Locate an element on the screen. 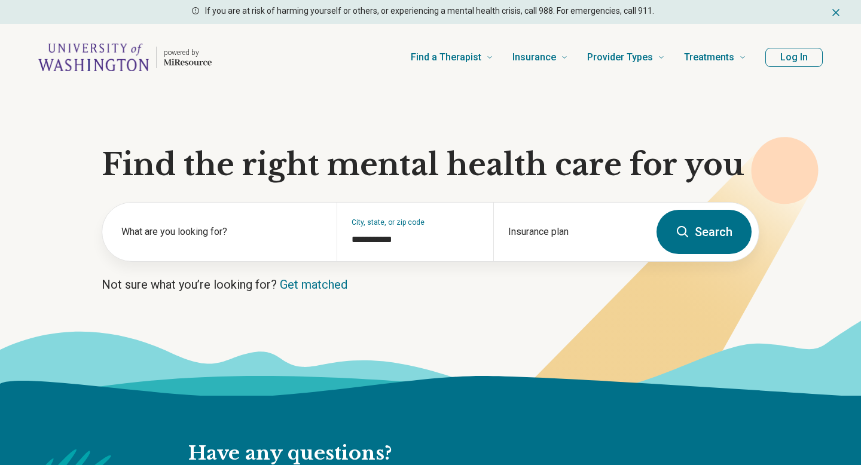 This screenshot has width=861, height=465. a: Provider Types is located at coordinates (626, 57).